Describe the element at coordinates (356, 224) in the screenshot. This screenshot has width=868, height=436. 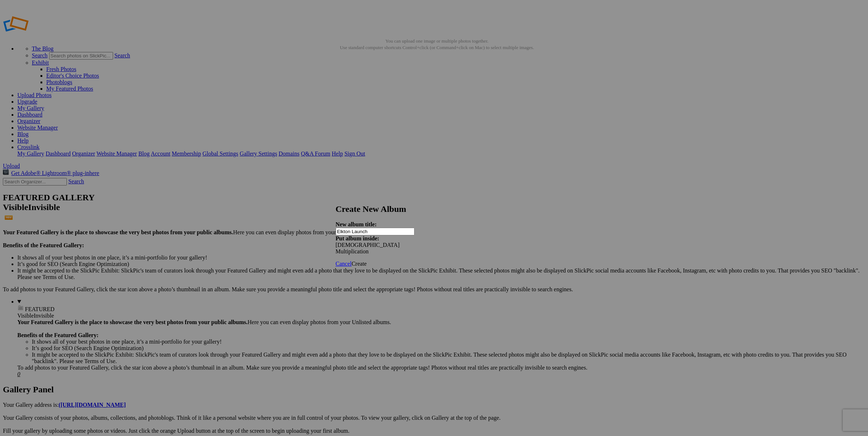
I see `strong: New album title:` at that location.